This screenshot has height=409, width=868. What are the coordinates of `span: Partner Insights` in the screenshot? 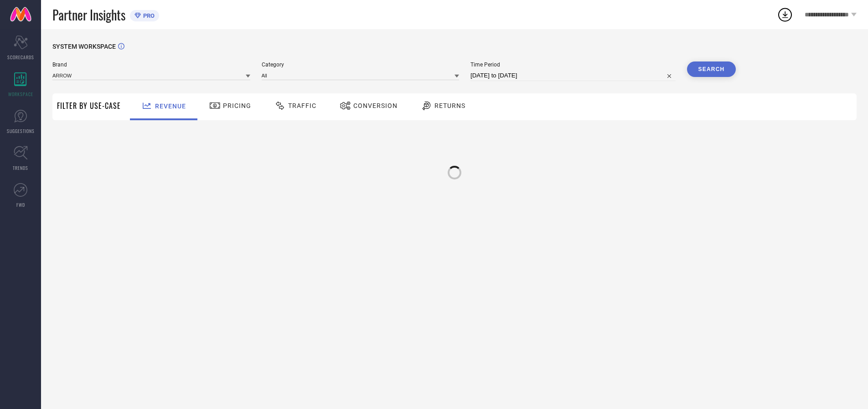 It's located at (89, 15).